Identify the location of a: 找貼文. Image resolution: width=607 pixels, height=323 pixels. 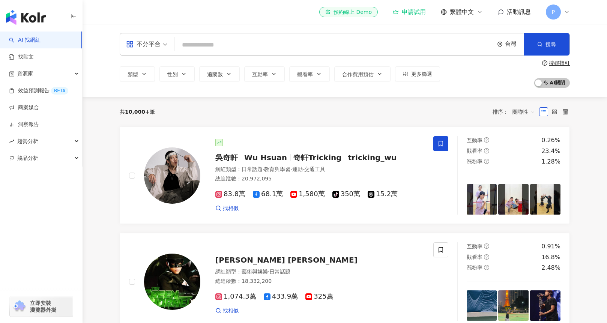
(21, 57).